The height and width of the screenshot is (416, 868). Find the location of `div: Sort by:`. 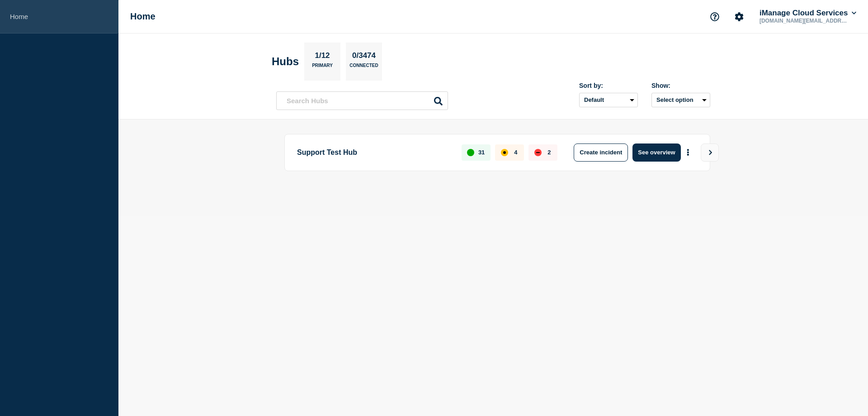

div: Sort by: is located at coordinates (608, 86).